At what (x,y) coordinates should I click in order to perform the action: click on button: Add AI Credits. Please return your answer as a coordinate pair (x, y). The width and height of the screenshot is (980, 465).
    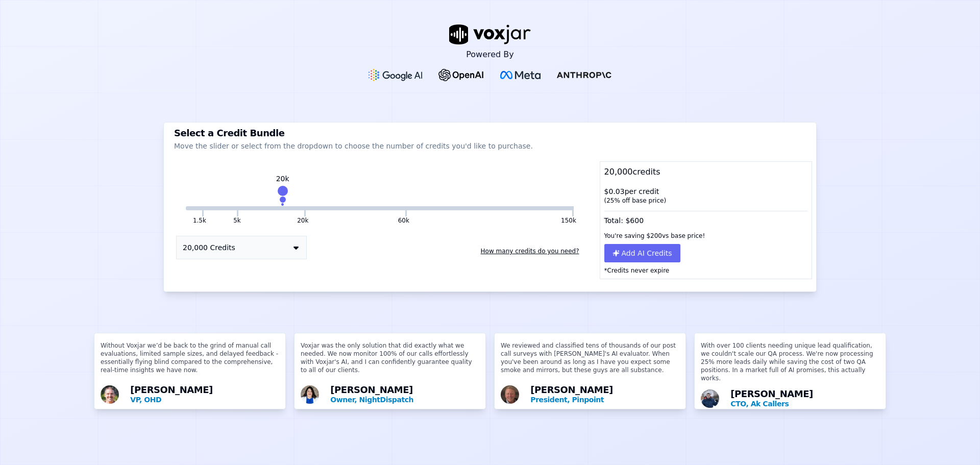
    Looking at the image, I should click on (642, 253).